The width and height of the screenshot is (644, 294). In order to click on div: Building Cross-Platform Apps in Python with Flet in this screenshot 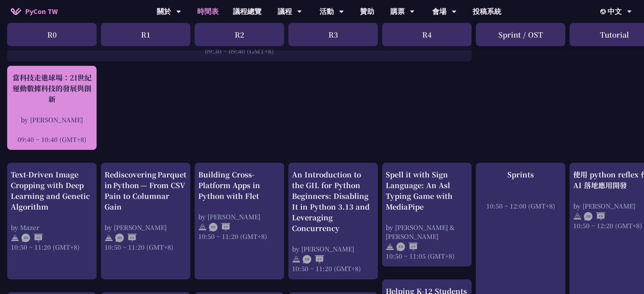, I will do `click(239, 185)`.